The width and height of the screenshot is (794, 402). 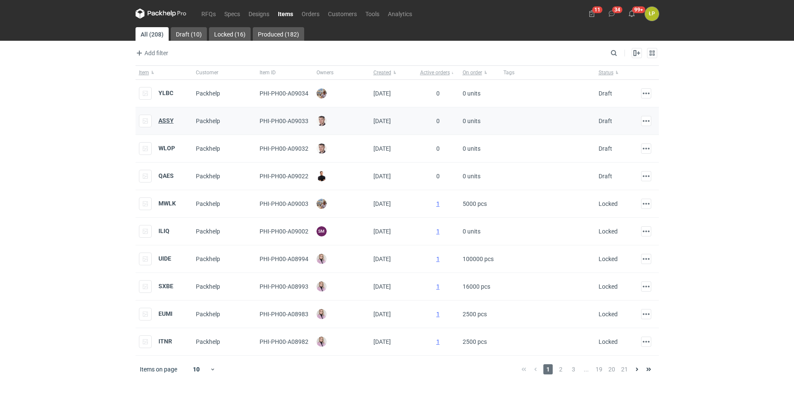 What do you see at coordinates (166, 93) in the screenshot?
I see `strong: YLBC` at bounding box center [166, 93].